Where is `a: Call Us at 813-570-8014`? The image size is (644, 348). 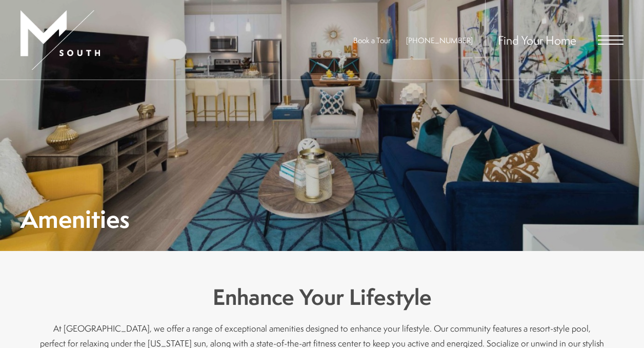
a: Call Us at 813-570-8014 is located at coordinates (439, 40).